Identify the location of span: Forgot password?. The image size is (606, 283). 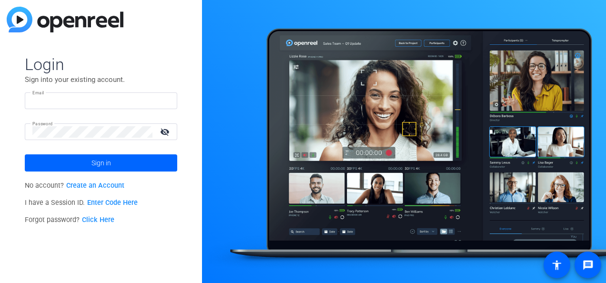
(70, 220).